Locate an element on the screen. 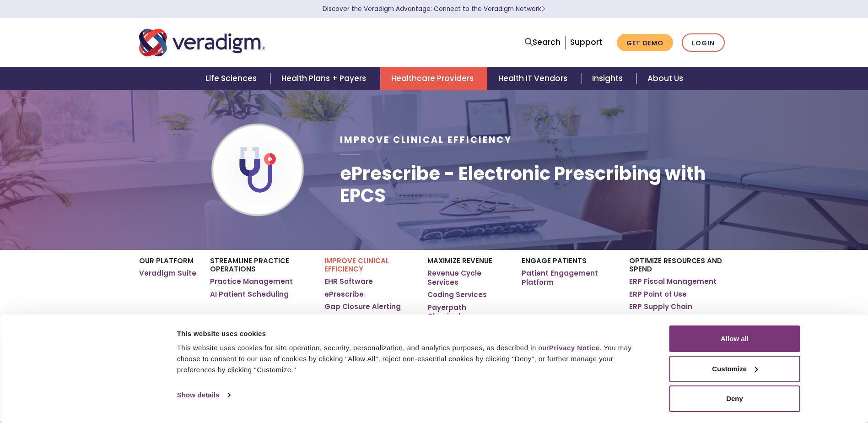 The height and width of the screenshot is (423, 868). a: Veradigm Suite is located at coordinates (167, 274).